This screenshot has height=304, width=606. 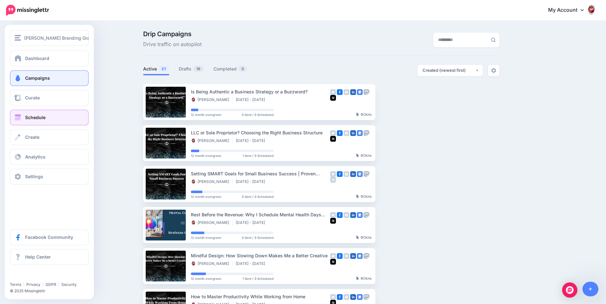 I want to click on img: search-grey-6.png, so click(x=493, y=40).